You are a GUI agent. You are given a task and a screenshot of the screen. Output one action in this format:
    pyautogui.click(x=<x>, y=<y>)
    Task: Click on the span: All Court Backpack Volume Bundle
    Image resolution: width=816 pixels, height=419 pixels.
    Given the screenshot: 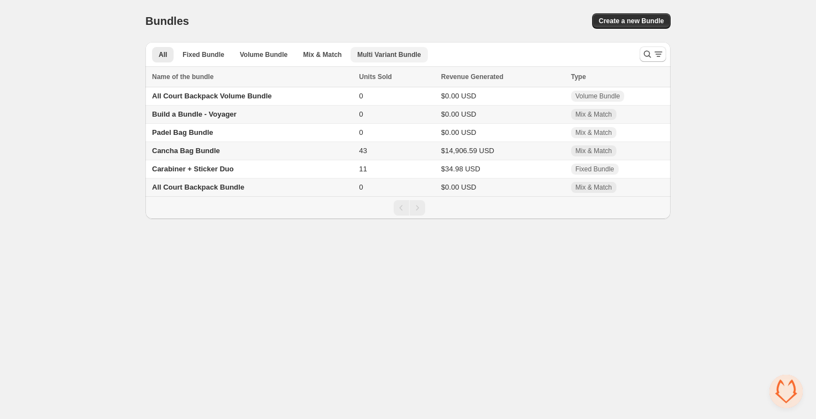 What is the action you would take?
    pyautogui.click(x=212, y=96)
    